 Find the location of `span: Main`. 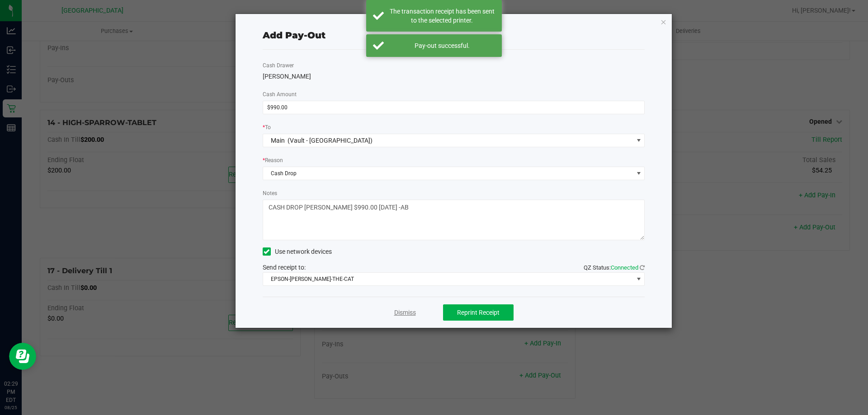

span: Main is located at coordinates (277, 140).